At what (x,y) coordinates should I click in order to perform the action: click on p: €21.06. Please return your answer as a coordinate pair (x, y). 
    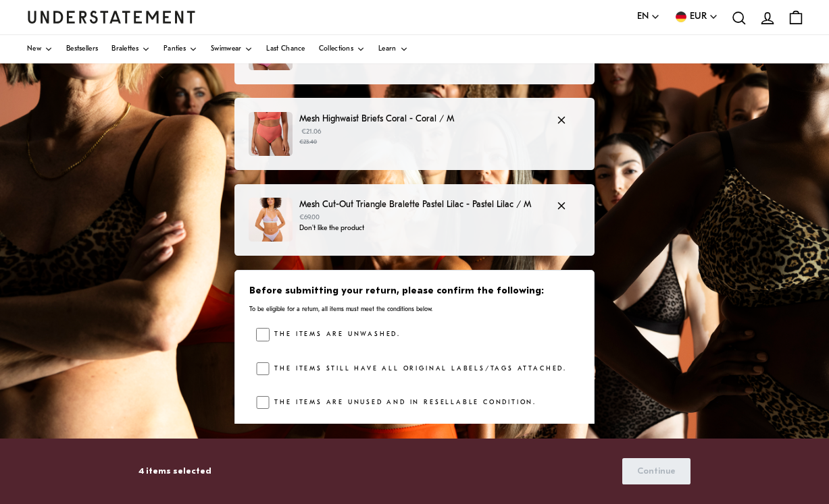
    Looking at the image, I should click on (420, 137).